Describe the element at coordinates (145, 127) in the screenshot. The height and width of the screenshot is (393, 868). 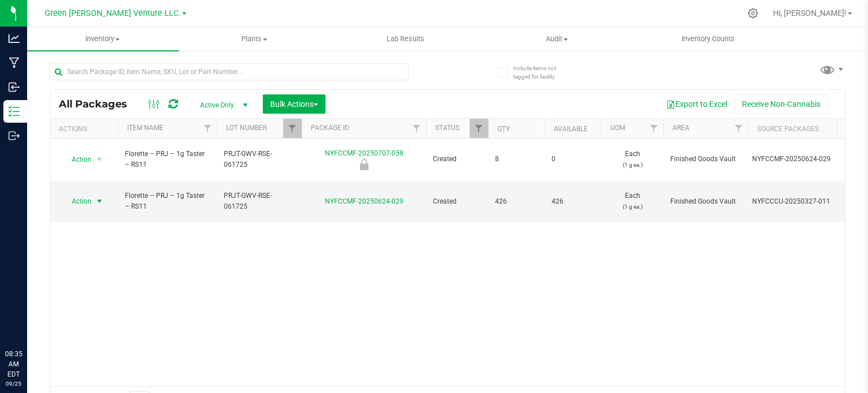
I see `a: Item Name` at that location.